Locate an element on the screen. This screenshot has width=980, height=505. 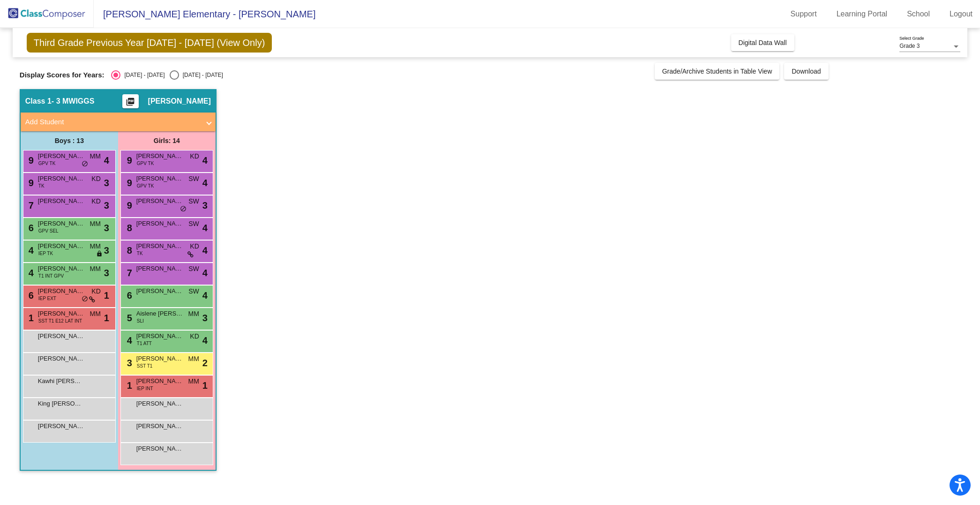
span: 5 is located at coordinates (129, 318).